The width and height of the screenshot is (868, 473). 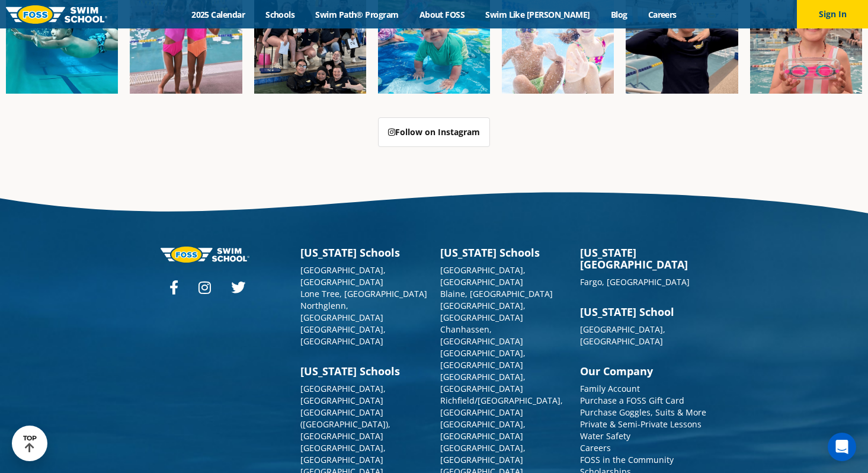 What do you see at coordinates (643, 371) in the screenshot?
I see `h3: Our Company` at bounding box center [643, 371].